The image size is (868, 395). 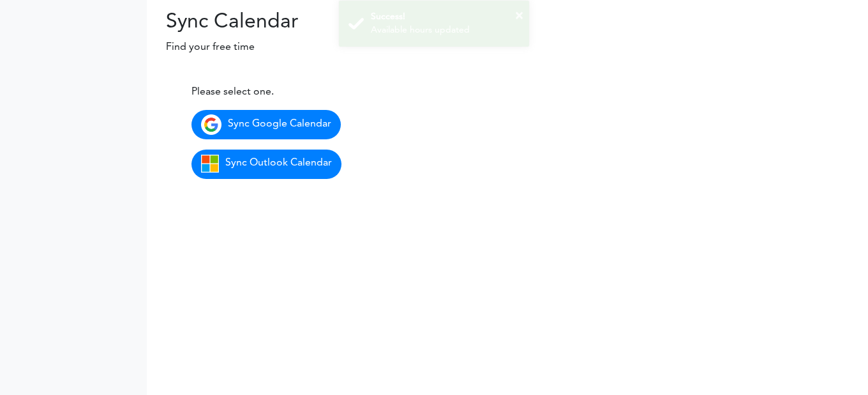 What do you see at coordinates (339, 92) in the screenshot?
I see `div: Please select one.` at bounding box center [339, 92].